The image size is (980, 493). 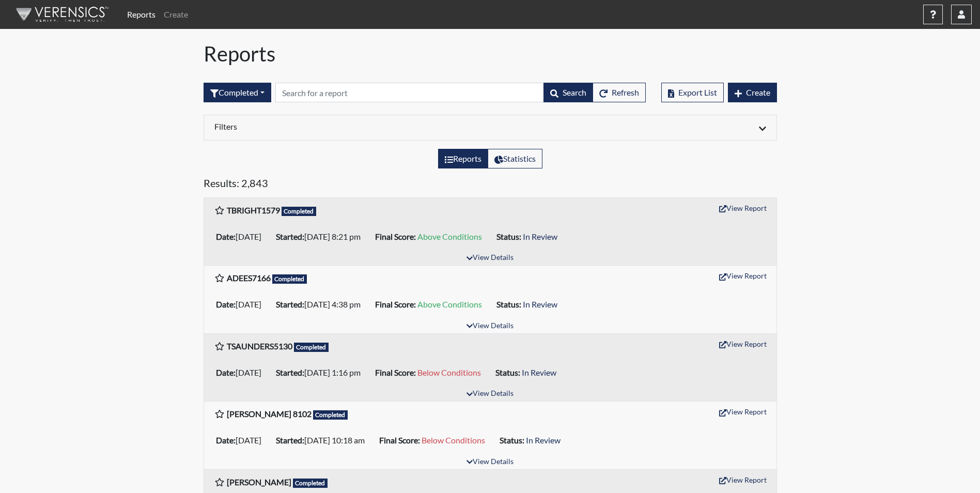 I want to click on label: View the list of reports, so click(x=463, y=159).